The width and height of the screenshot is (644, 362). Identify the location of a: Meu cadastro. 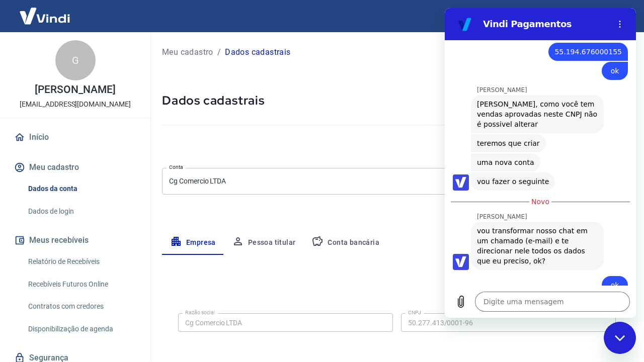
(187, 53).